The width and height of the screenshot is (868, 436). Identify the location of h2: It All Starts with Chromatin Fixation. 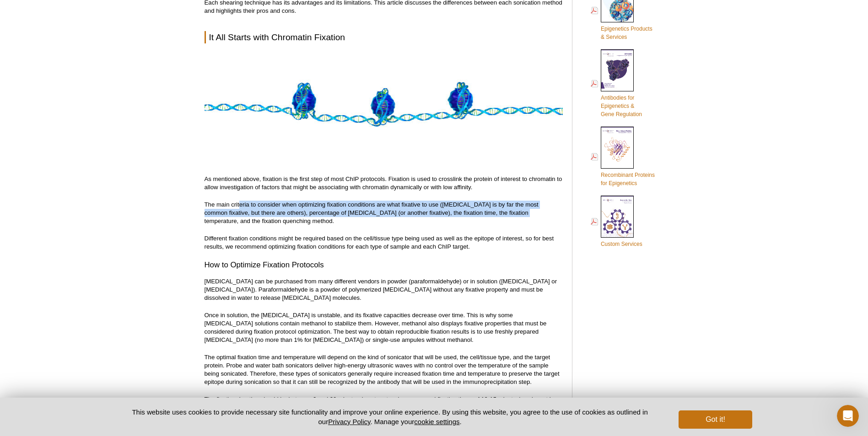
(384, 37).